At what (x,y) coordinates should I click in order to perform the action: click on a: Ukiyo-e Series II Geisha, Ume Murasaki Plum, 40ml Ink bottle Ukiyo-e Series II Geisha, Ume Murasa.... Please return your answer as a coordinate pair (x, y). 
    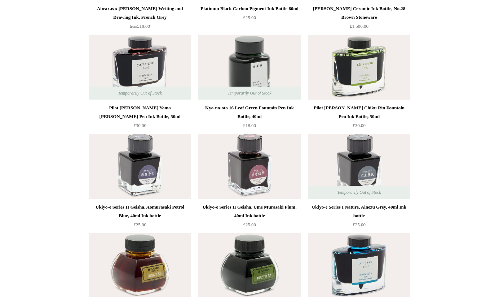
    Looking at the image, I should click on (249, 166).